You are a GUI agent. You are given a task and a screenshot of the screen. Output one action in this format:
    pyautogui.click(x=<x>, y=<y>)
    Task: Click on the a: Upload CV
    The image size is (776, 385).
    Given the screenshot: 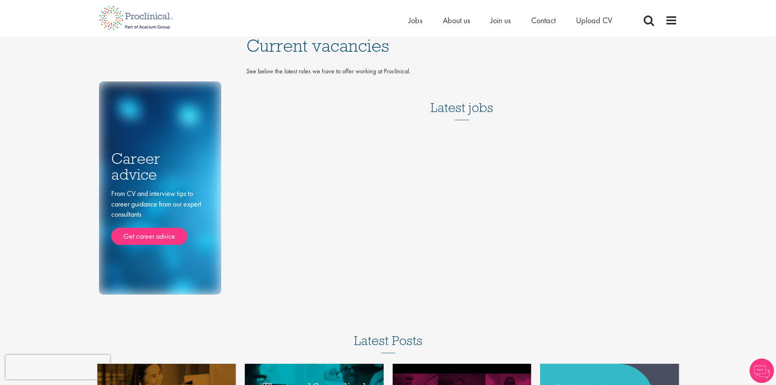 What is the action you would take?
    pyautogui.click(x=594, y=20)
    